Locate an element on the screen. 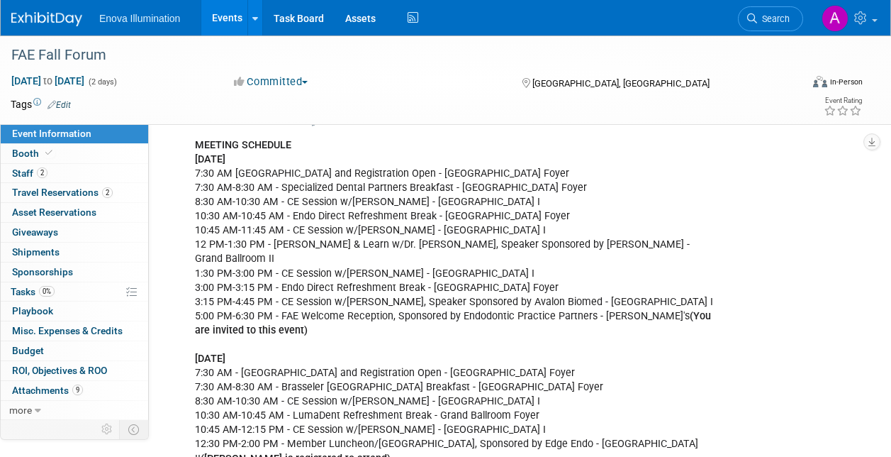 This screenshot has width=891, height=457. a: Booth is located at coordinates (74, 153).